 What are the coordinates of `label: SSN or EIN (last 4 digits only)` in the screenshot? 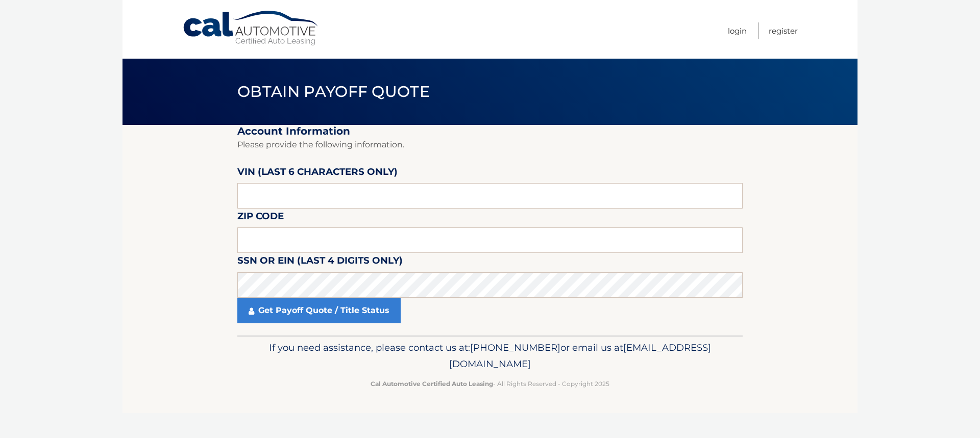 It's located at (320, 262).